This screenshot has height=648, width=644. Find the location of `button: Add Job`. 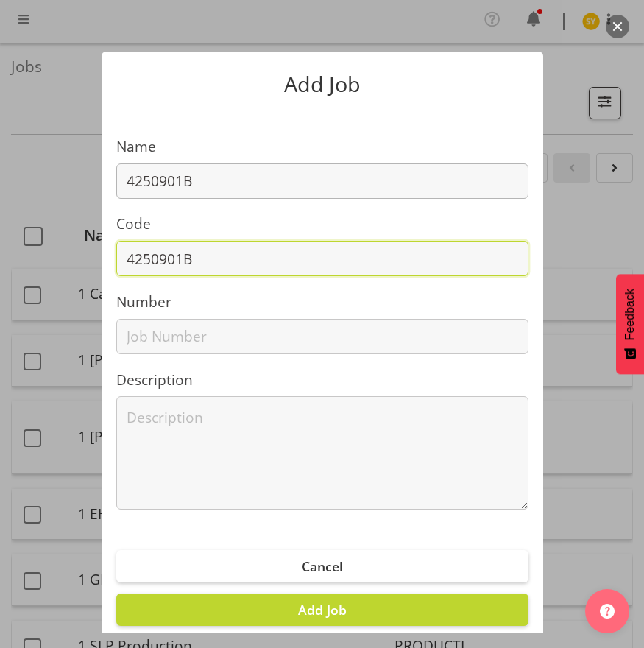

button: Add Job is located at coordinates (322, 610).